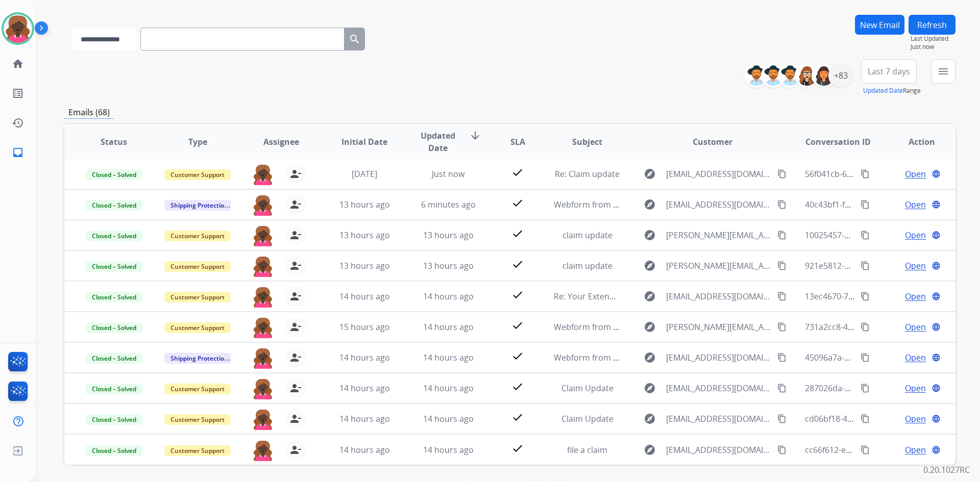  Describe the element at coordinates (883, 296) in the screenshot. I see `span: 13ec4670-7713-4be7-8c57-85e0d1945963` at that location.